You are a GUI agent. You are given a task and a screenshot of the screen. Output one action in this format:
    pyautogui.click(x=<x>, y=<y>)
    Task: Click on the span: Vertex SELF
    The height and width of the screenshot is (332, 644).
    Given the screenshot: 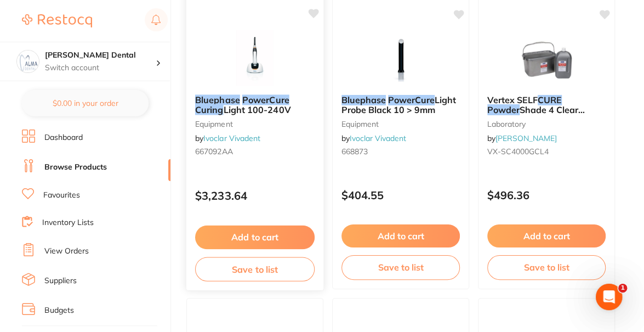 What is the action you would take?
    pyautogui.click(x=512, y=100)
    